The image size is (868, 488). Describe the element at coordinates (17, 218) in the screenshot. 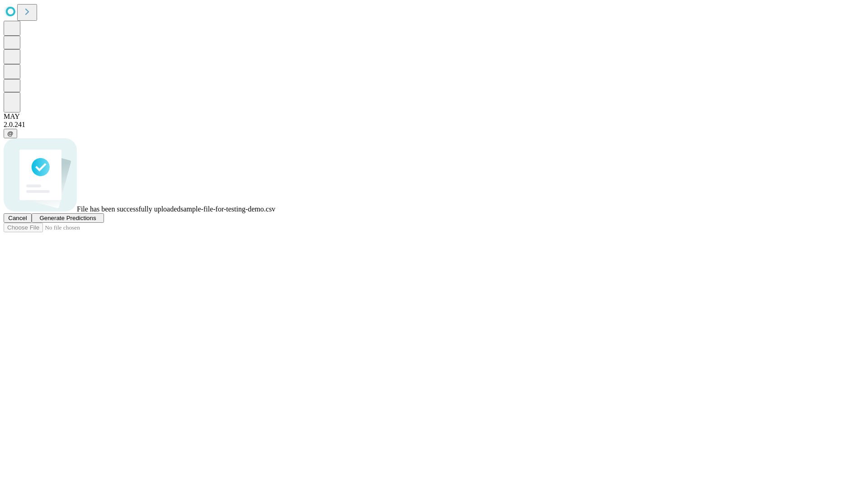

I see `button: Cancel` at that location.